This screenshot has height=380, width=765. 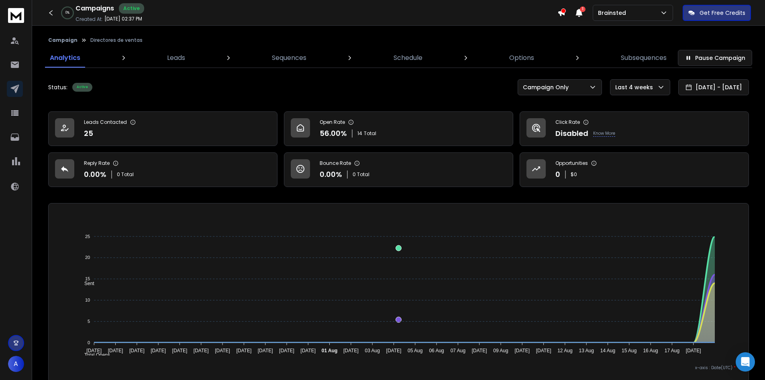 I want to click on h1: Campaigns, so click(x=95, y=8).